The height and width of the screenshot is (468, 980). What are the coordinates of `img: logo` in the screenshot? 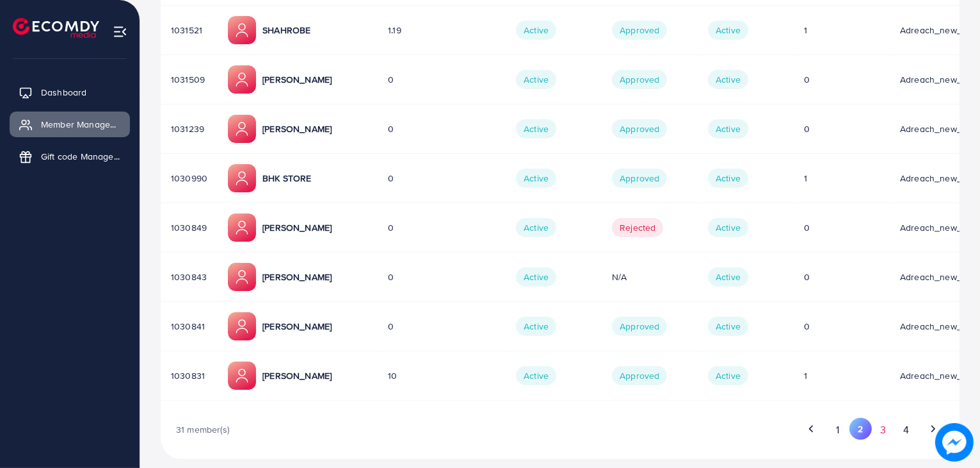 It's located at (56, 28).